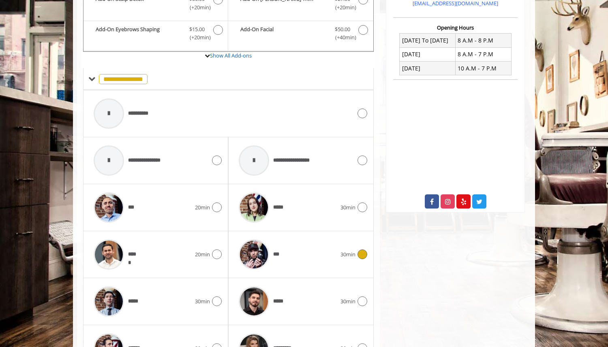 Image resolution: width=608 pixels, height=347 pixels. I want to click on td: 8 A.M - 8 P.M, so click(483, 41).